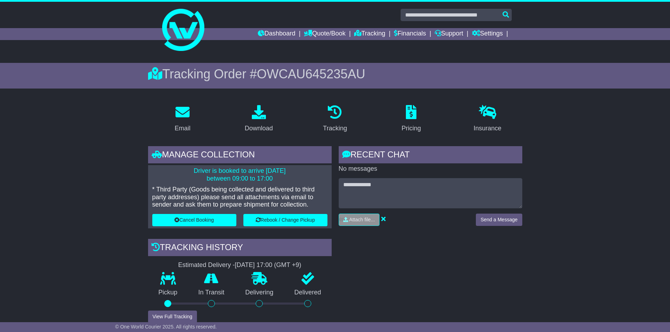 The height and width of the screenshot is (332, 670). I want to click on a: Dashboard, so click(276, 34).